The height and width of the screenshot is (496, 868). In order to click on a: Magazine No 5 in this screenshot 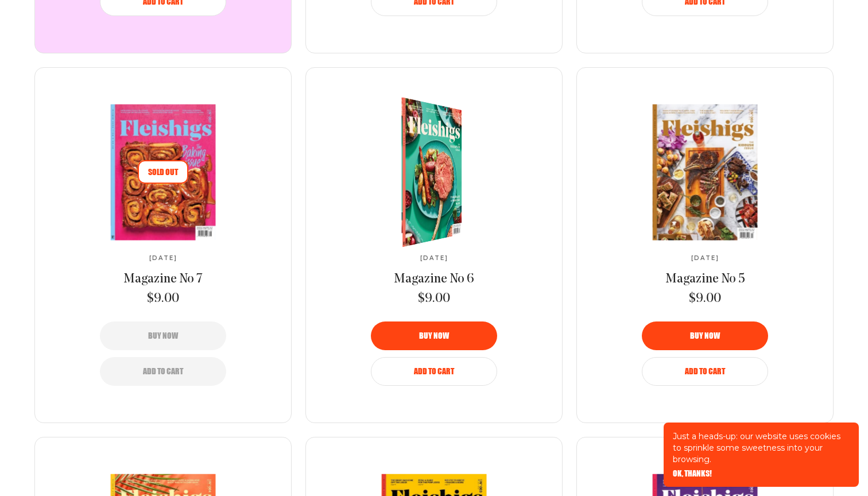, I will do `click(705, 279)`.